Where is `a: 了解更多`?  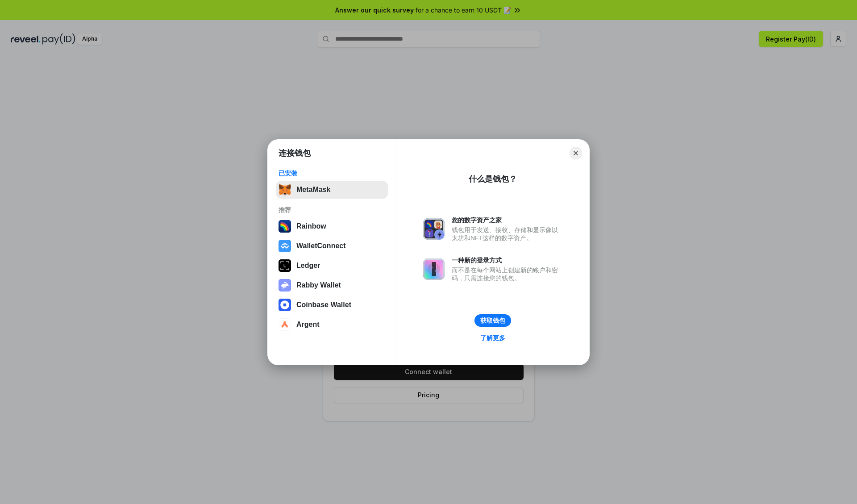 a: 了解更多 is located at coordinates (493, 338).